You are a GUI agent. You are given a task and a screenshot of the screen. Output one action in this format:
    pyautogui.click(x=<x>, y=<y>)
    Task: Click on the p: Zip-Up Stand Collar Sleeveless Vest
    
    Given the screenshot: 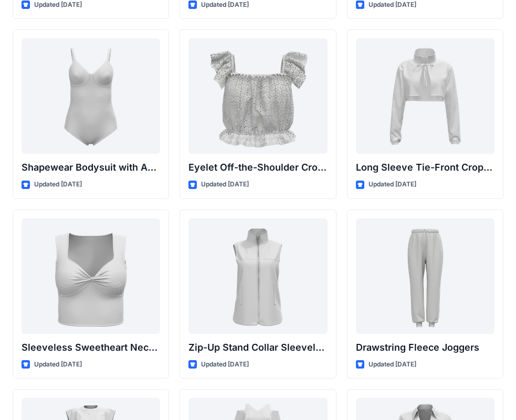 What is the action you would take?
    pyautogui.click(x=257, y=347)
    